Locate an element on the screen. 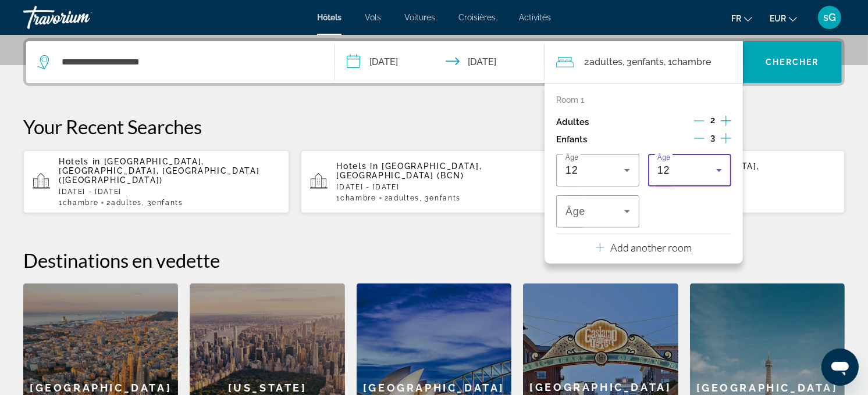 This screenshot has width=868, height=395. a: Activités is located at coordinates (535, 18).